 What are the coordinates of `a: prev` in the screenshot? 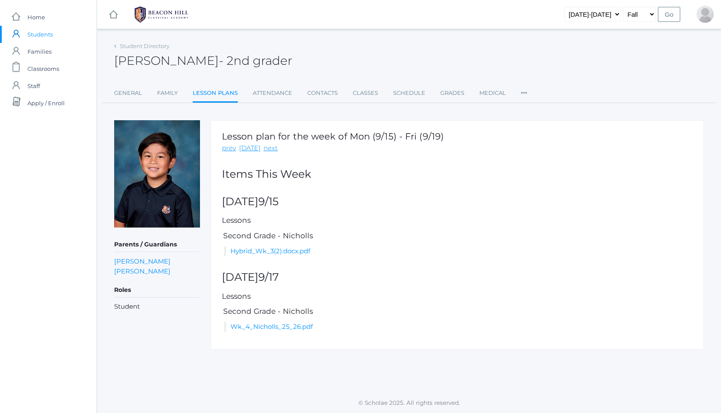 It's located at (229, 148).